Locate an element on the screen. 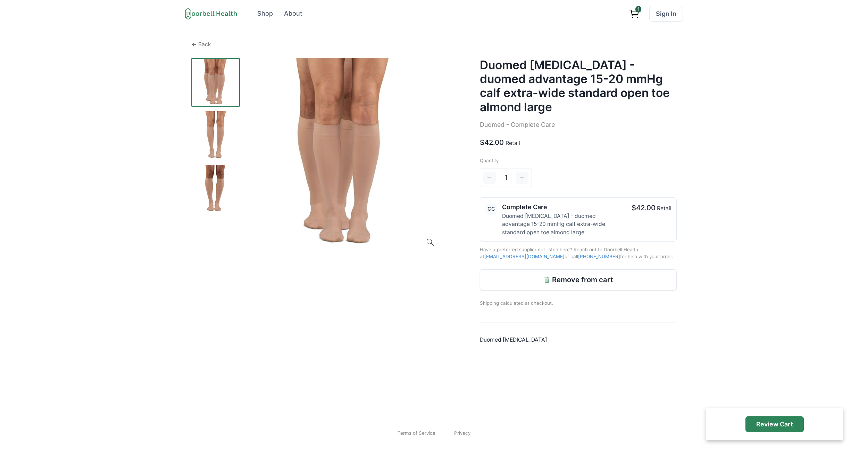  p: Complete Care is located at coordinates (563, 207).